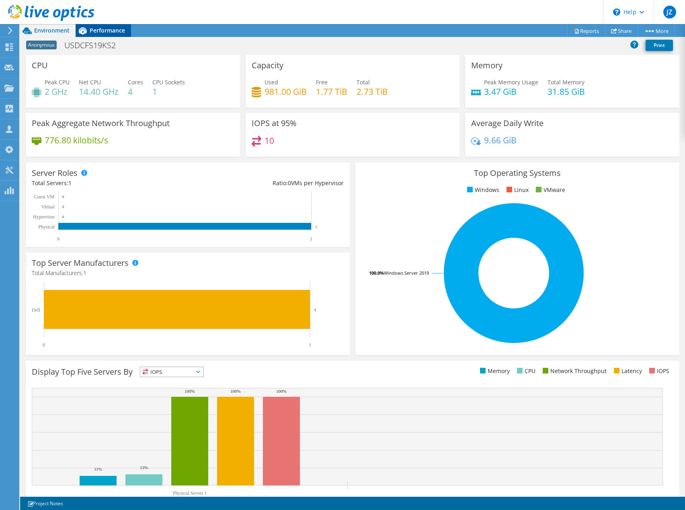 This screenshot has height=510, width=685. I want to click on span: JZ, so click(669, 12).